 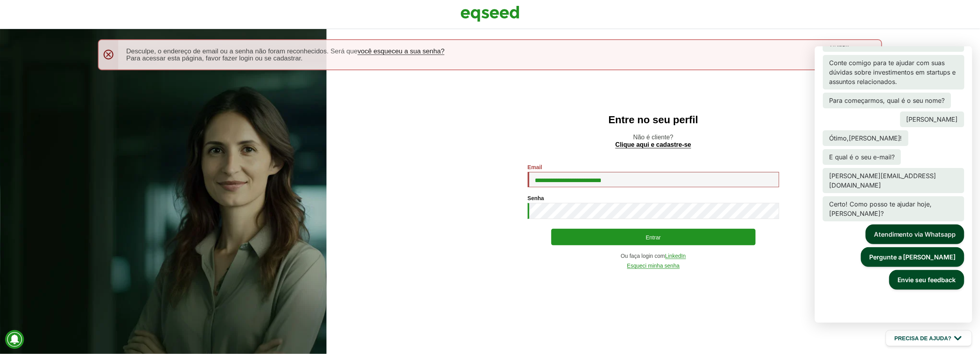 What do you see at coordinates (535, 167) in the screenshot?
I see `label: Email` at bounding box center [535, 167].